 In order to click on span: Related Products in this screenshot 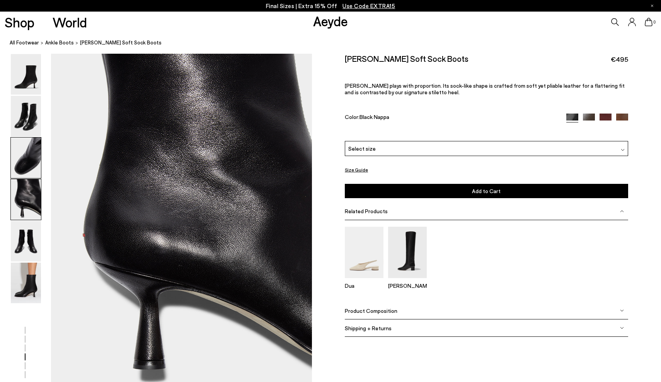, I will do `click(366, 211)`.